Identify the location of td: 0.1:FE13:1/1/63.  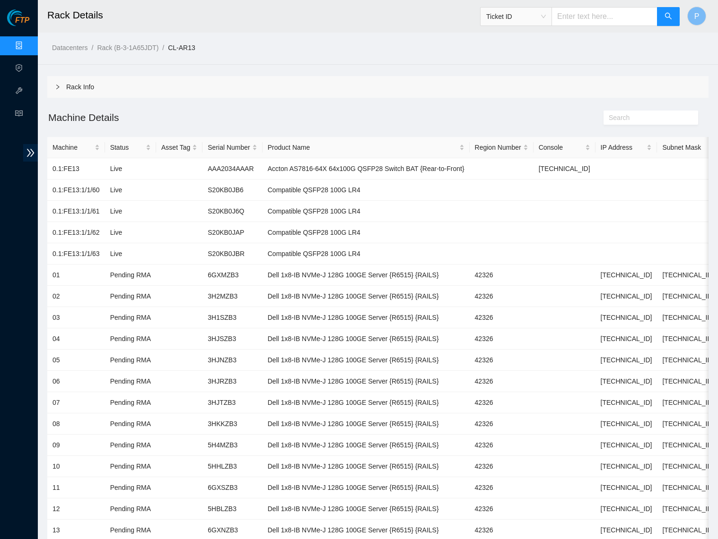
(76, 254).